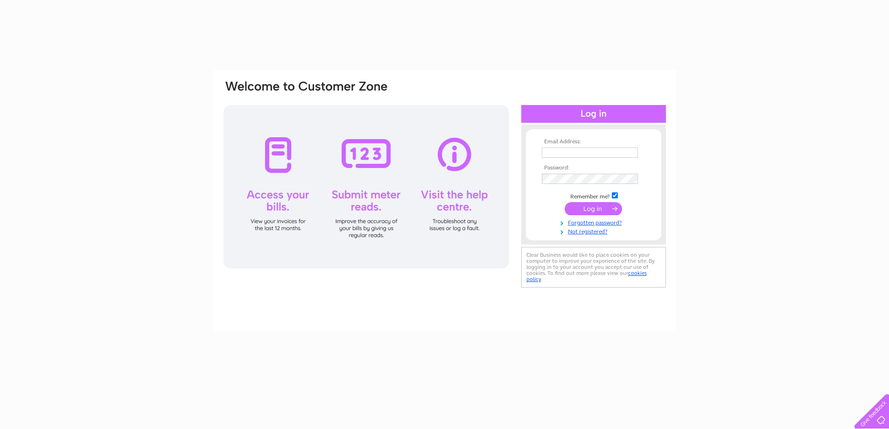  Describe the element at coordinates (587, 276) in the screenshot. I see `a: cookies policy` at that location.